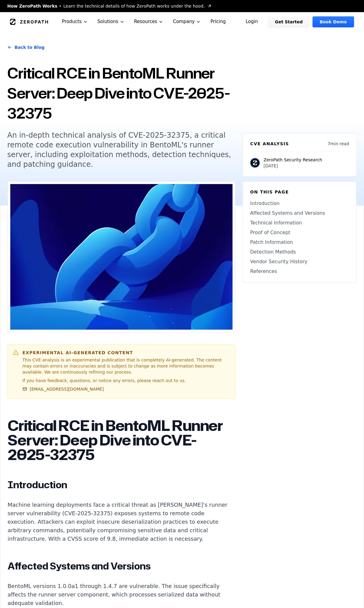 This screenshot has height=608, width=364. I want to click on a: Get Started, so click(289, 22).